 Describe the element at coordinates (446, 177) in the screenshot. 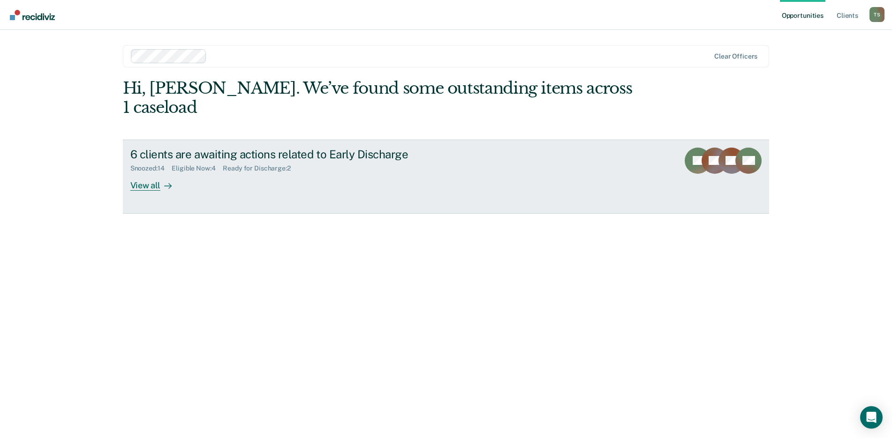

I see `a: 6 clients are awaiting actions related to Early DischargeSnoozed:14Eligible Now:4Ready for Discha...` at that location.